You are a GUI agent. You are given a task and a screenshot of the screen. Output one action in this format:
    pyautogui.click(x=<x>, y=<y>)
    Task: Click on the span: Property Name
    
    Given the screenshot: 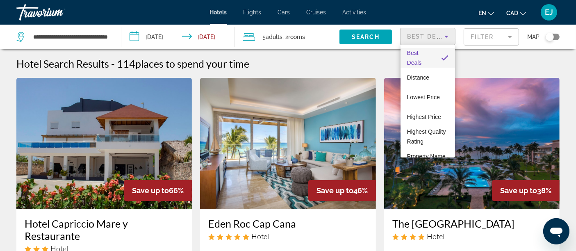 What is the action you would take?
    pyautogui.click(x=426, y=156)
    